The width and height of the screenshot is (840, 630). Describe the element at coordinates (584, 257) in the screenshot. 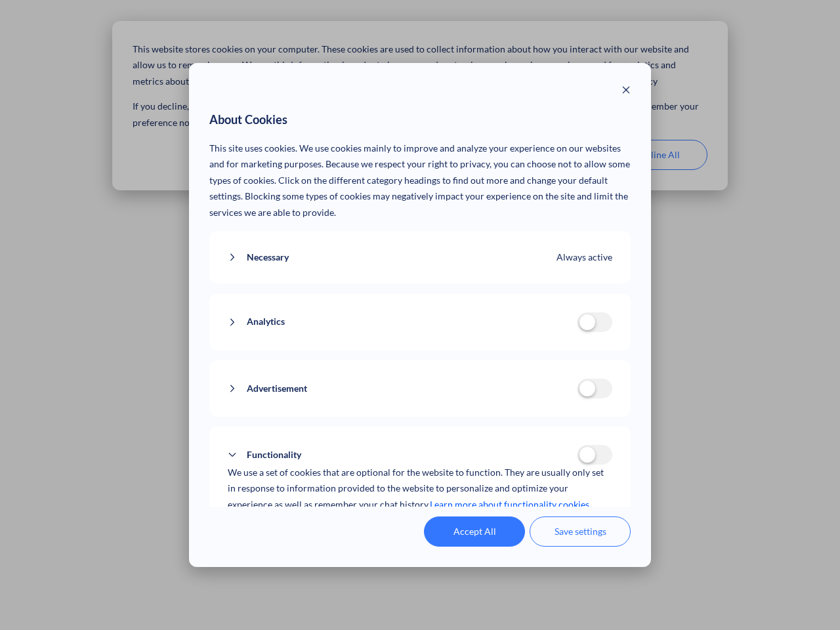

I see `span: Always active` at that location.